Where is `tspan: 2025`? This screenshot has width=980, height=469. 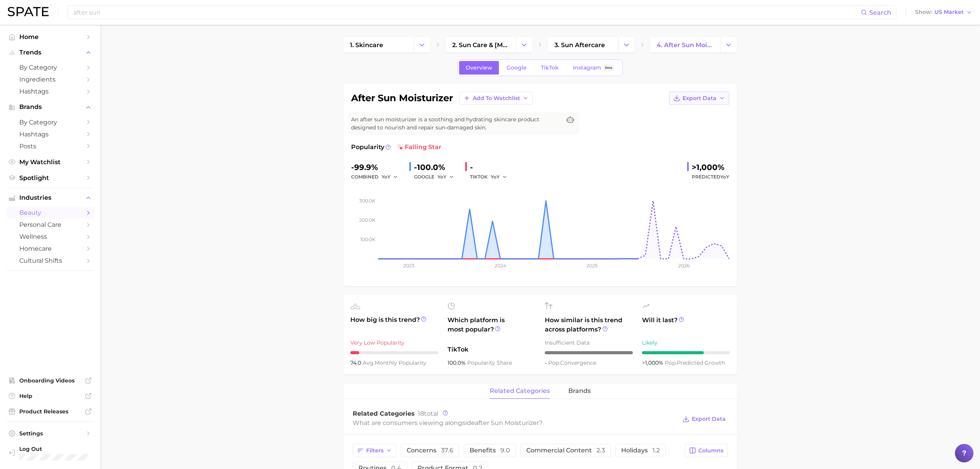
tspan: 2025 is located at coordinates (592, 265).